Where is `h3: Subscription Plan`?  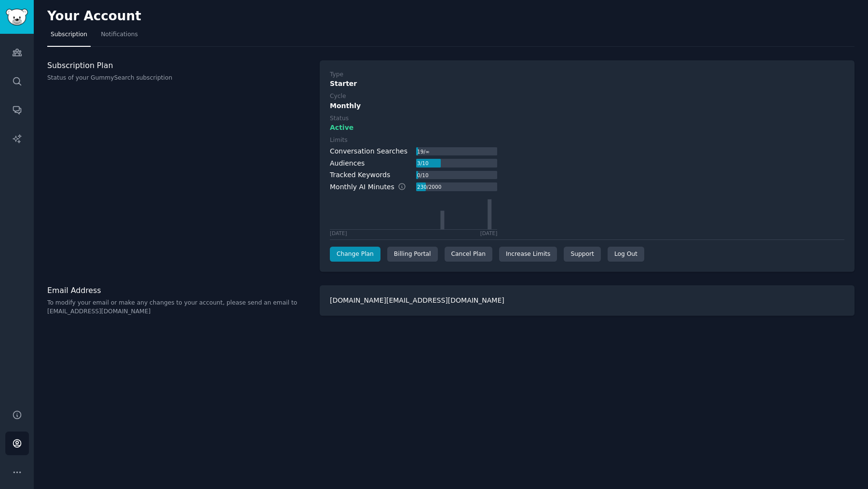 h3: Subscription Plan is located at coordinates (179, 65).